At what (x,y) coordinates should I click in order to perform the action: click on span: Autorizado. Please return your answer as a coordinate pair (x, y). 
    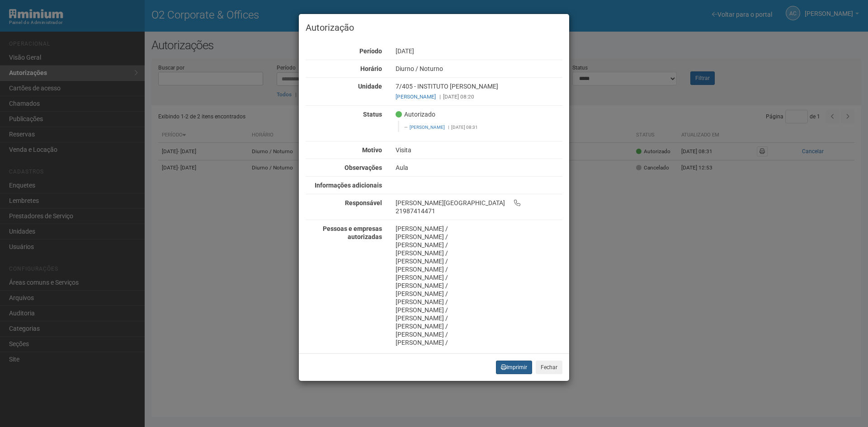
    Looking at the image, I should click on (415, 114).